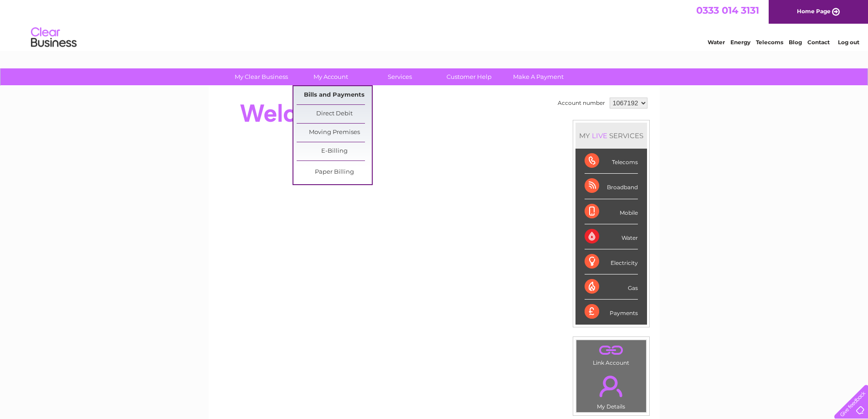  What do you see at coordinates (611, 211) in the screenshot?
I see `div: Mobile` at bounding box center [611, 211].